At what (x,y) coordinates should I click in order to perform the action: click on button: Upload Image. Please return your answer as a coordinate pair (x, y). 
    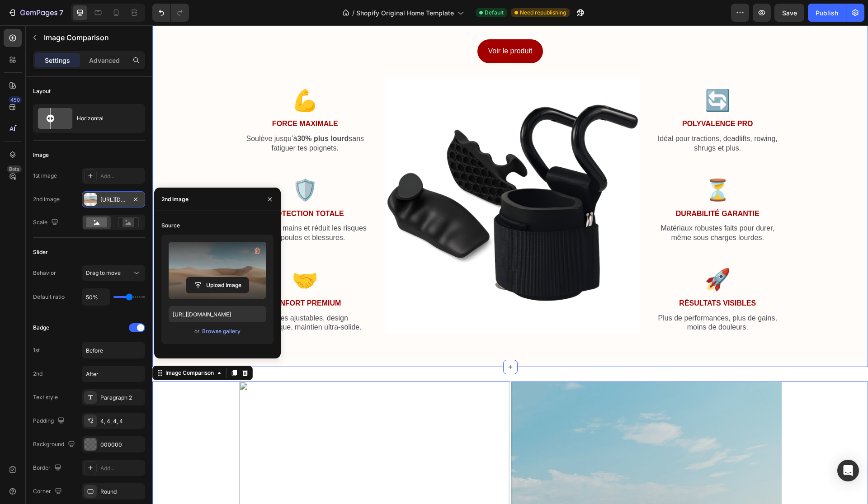
    Looking at the image, I should click on (217, 285).